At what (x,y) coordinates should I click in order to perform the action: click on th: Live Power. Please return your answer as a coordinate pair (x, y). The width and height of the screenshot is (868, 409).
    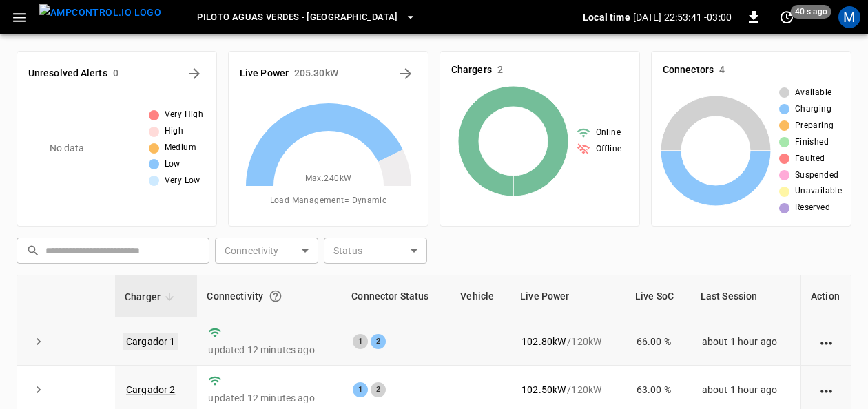
    Looking at the image, I should click on (568, 296).